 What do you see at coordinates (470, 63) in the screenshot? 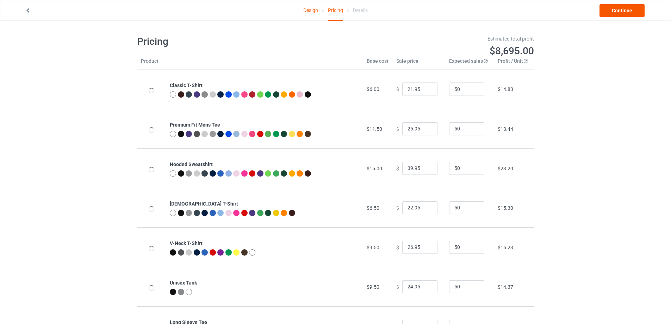
I see `th: Expected sales` at bounding box center [470, 63].